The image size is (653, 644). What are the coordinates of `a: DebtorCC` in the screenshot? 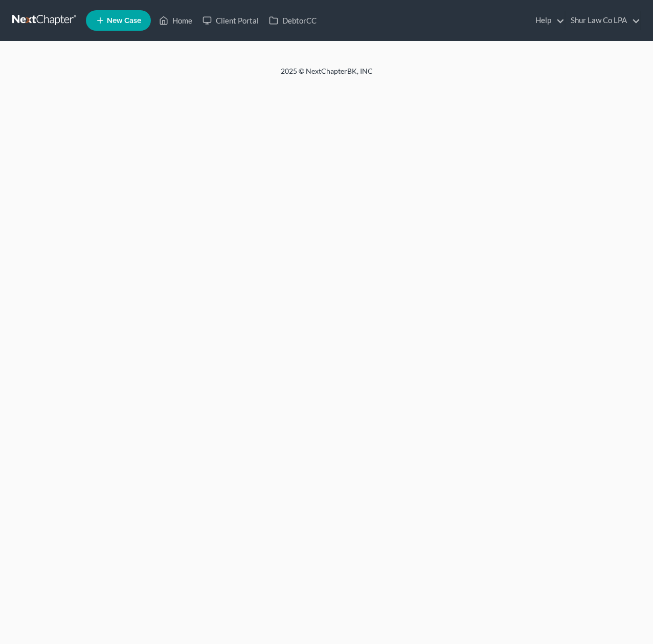 It's located at (293, 20).